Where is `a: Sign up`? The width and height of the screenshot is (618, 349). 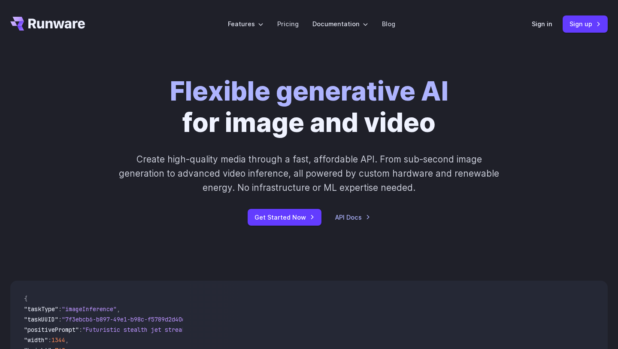
a: Sign up is located at coordinates (585, 24).